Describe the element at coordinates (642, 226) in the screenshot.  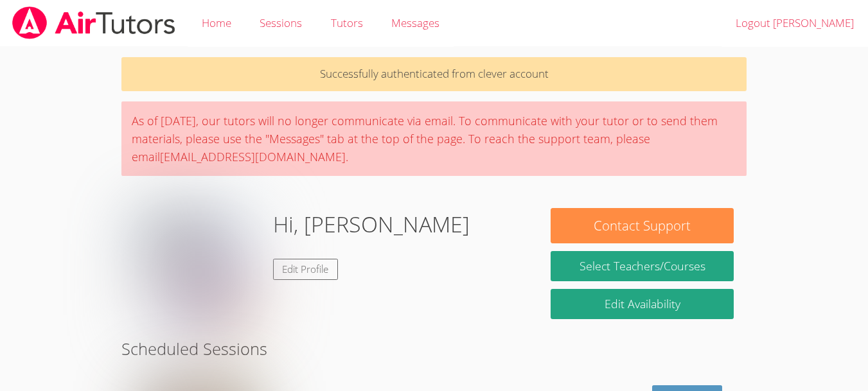
I see `button: Contact Support` at that location.